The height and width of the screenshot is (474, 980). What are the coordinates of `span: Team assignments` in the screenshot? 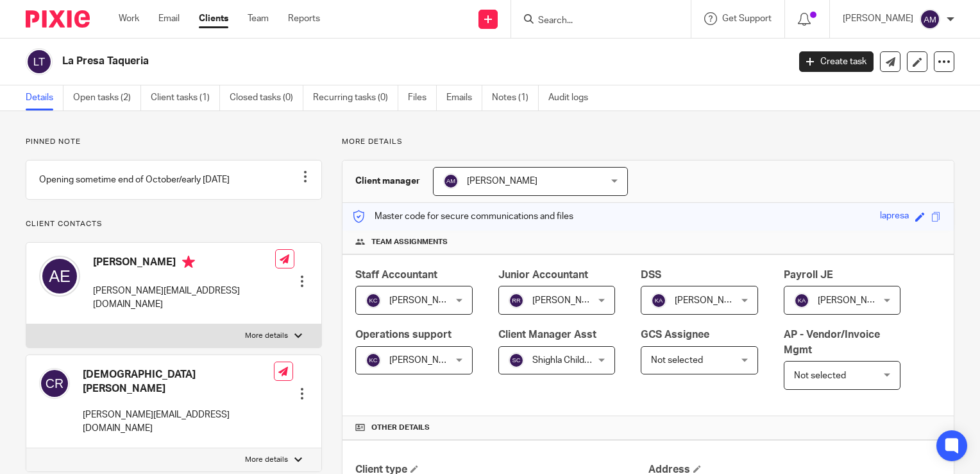 It's located at (409, 242).